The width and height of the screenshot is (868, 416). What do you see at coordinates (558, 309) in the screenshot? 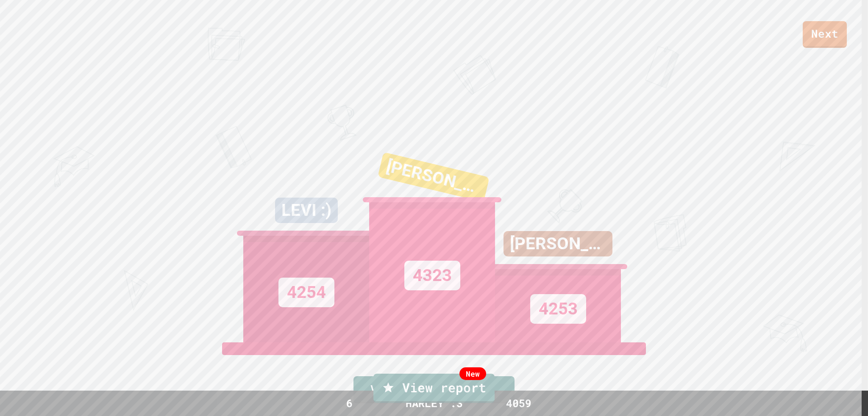
I see `div: 4253` at bounding box center [558, 309].